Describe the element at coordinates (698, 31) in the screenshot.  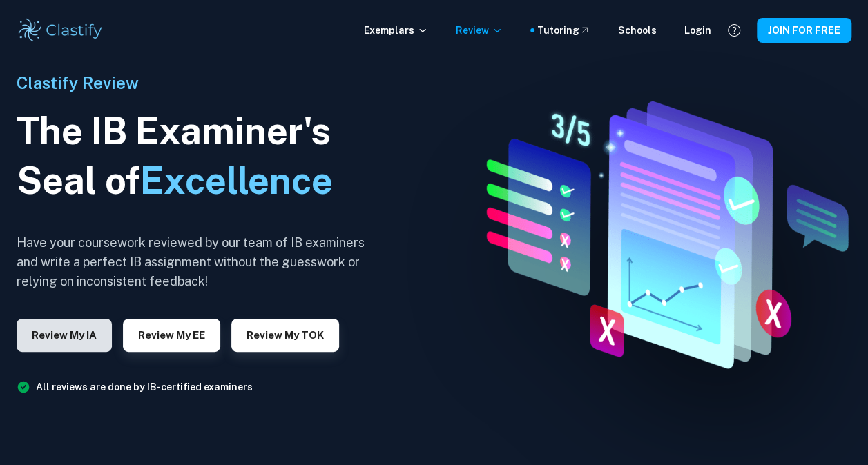
I see `div: Login` at that location.